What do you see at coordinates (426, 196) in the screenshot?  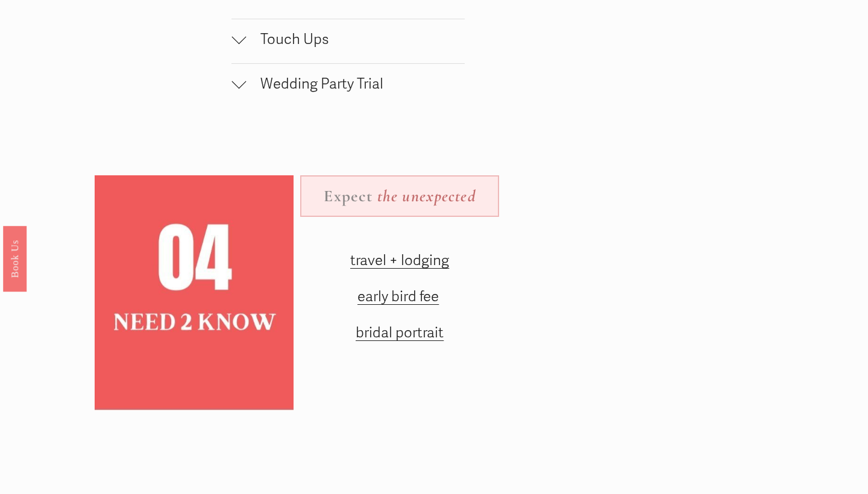 I see `em: the unexpected` at bounding box center [426, 196].